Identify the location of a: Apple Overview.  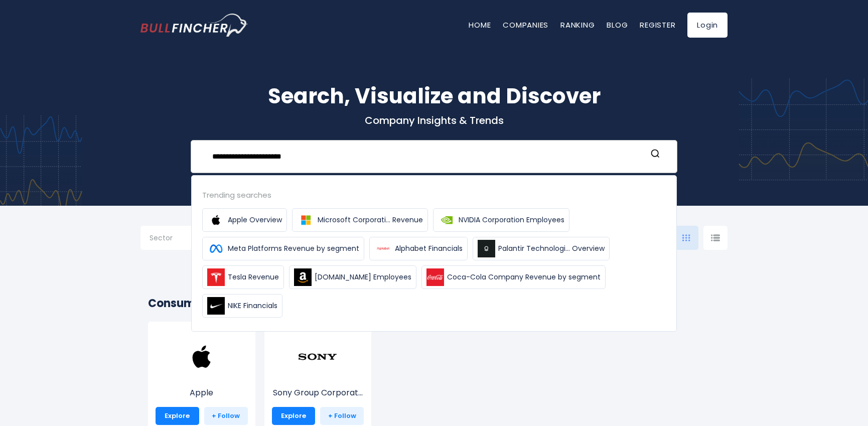
(245, 220).